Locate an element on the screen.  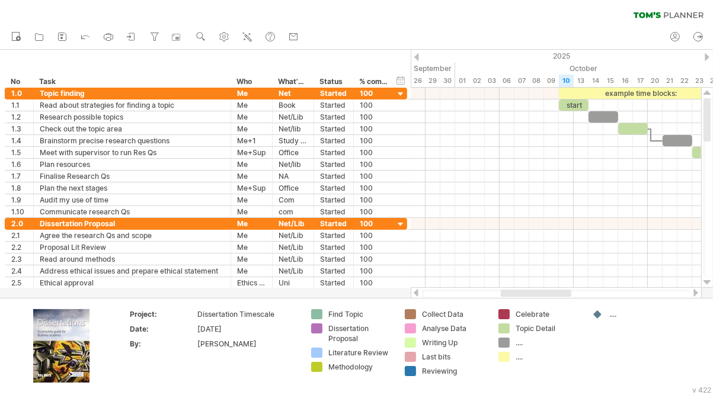
div: Collect Data is located at coordinates (454, 314).